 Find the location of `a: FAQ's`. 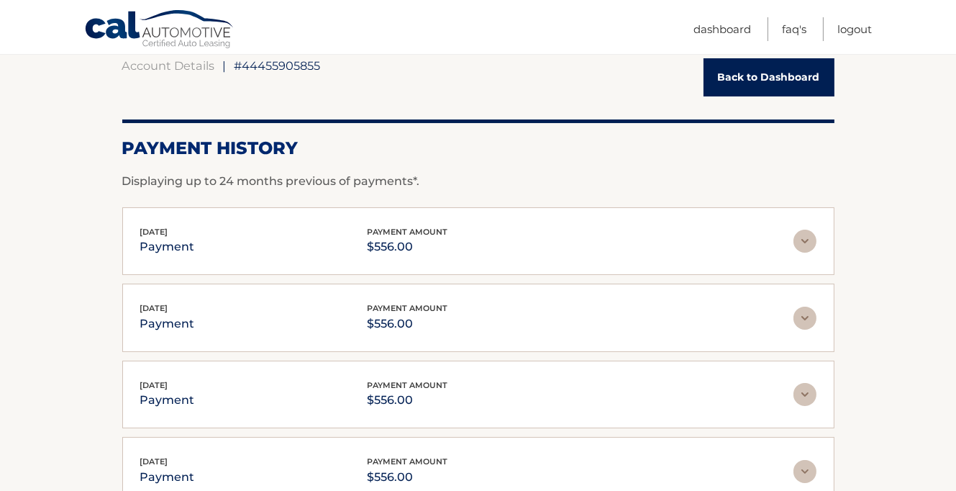

a: FAQ's is located at coordinates (794, 29).